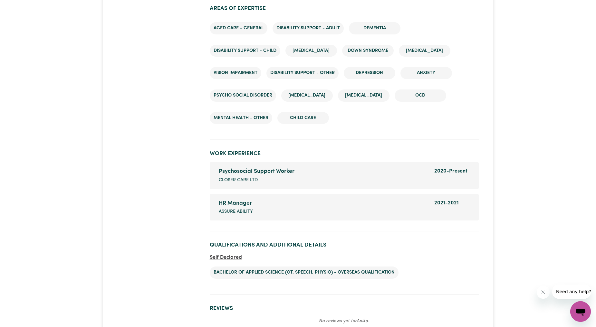 This screenshot has height=327, width=596. I want to click on li: Depression, so click(369, 73).